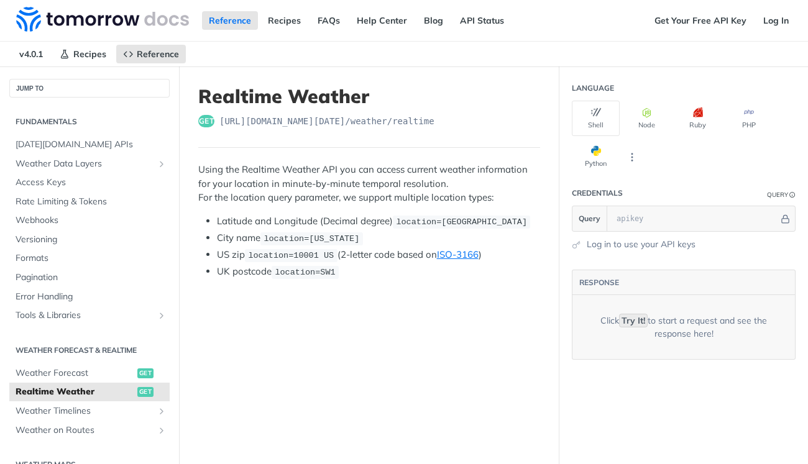  Describe the element at coordinates (158, 54) in the screenshot. I see `span: Reference` at that location.